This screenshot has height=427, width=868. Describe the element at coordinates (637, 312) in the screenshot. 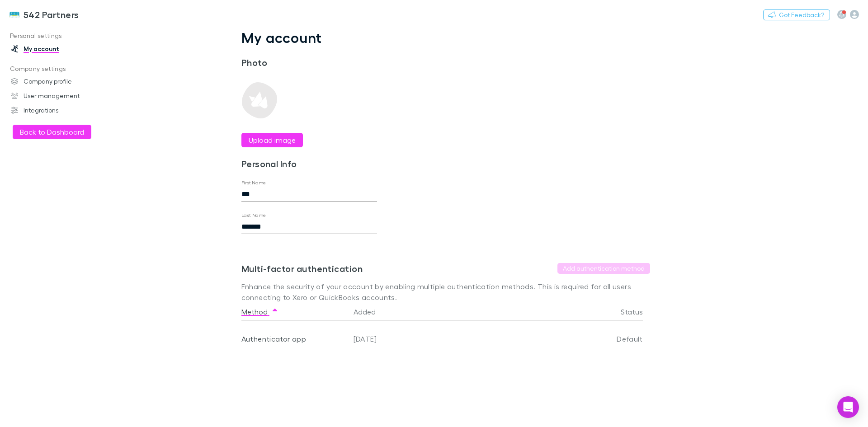

I see `button: Status` at that location.